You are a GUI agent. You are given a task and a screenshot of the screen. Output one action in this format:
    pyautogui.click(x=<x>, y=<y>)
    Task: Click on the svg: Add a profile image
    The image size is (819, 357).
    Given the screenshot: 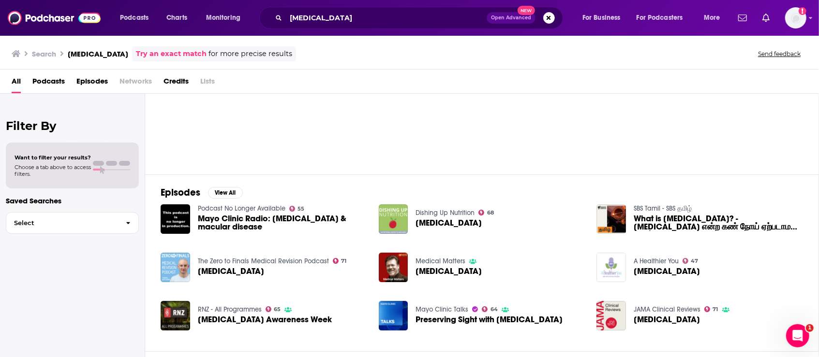 What is the action you would take?
    pyautogui.click(x=802, y=11)
    